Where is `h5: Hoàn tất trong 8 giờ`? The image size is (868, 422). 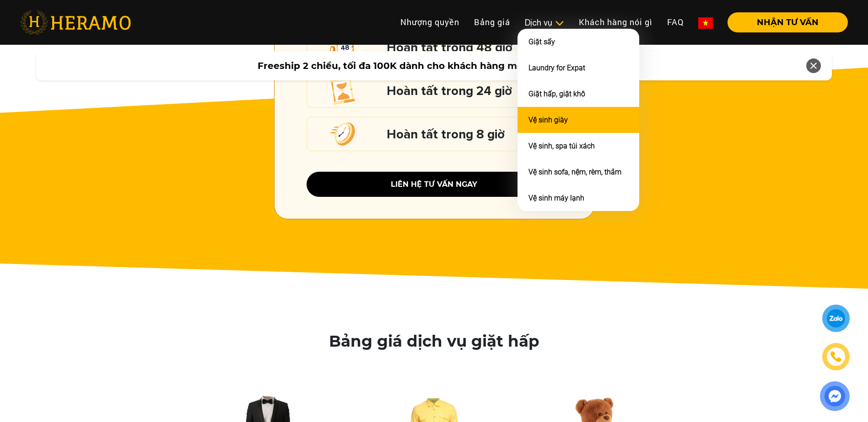
h5: Hoàn tất trong 8 giờ is located at coordinates (472, 134).